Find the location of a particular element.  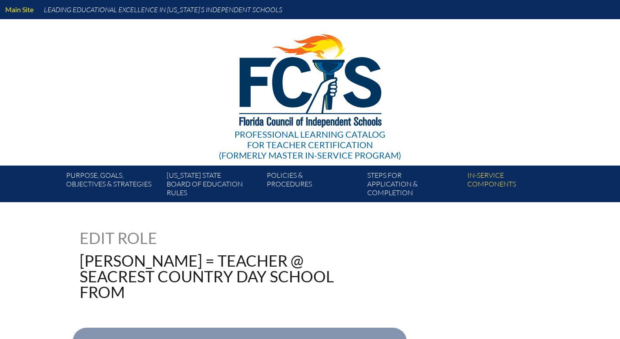

a: Main Site is located at coordinates (19, 9).